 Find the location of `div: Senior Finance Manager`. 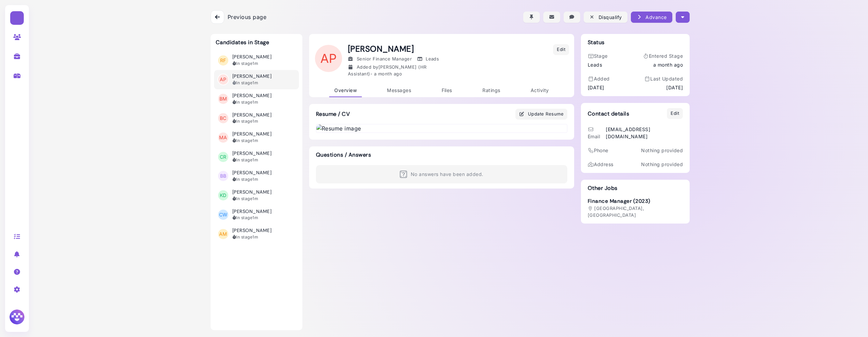

div: Senior Finance Manager is located at coordinates (380, 59).